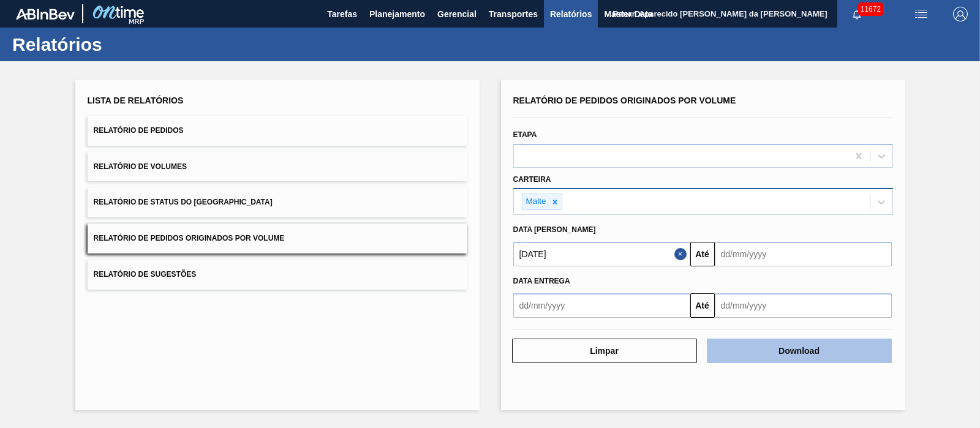 The image size is (980, 428). I want to click on span: Transportes, so click(513, 14).